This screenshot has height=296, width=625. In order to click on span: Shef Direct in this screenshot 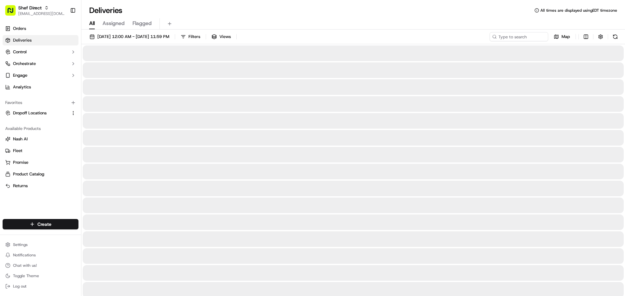, I will do `click(30, 8)`.